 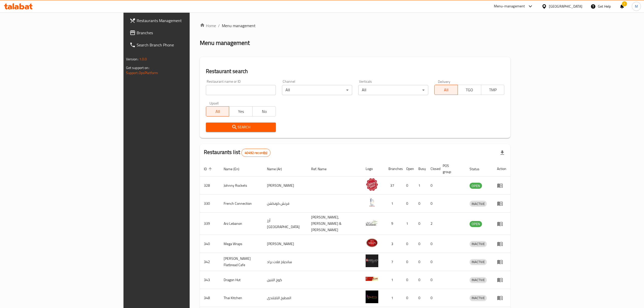 I want to click on img: Johnny Rockets, so click(x=372, y=185).